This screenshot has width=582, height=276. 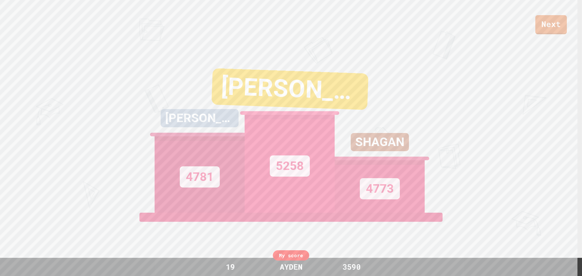 What do you see at coordinates (230, 267) in the screenshot?
I see `div: 19` at bounding box center [230, 267].